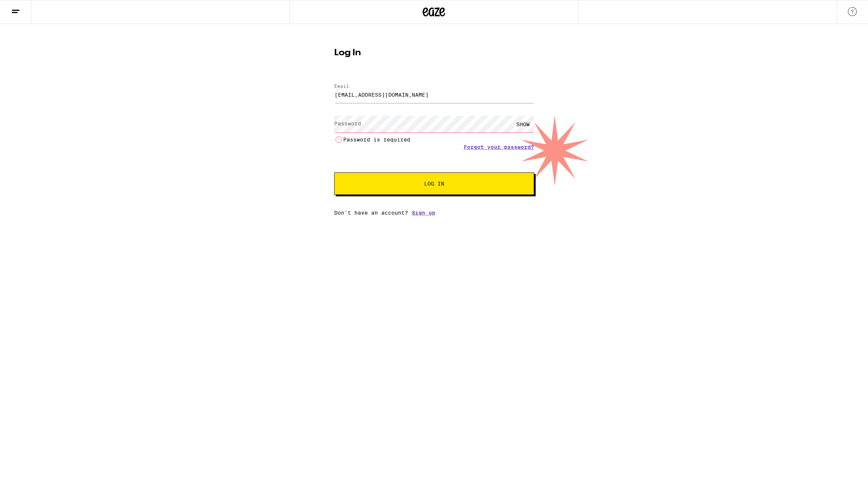  Describe the element at coordinates (434, 184) in the screenshot. I see `button: Log In` at that location.